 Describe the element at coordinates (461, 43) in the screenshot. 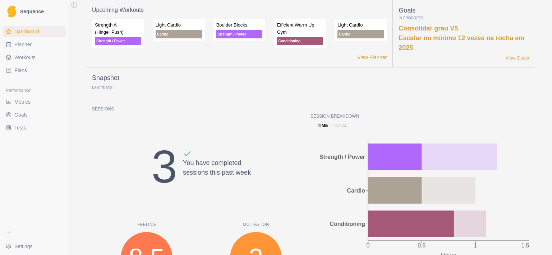

I see `a: Escalar no mínimo 12 vezes na rocha em 2025` at that location.